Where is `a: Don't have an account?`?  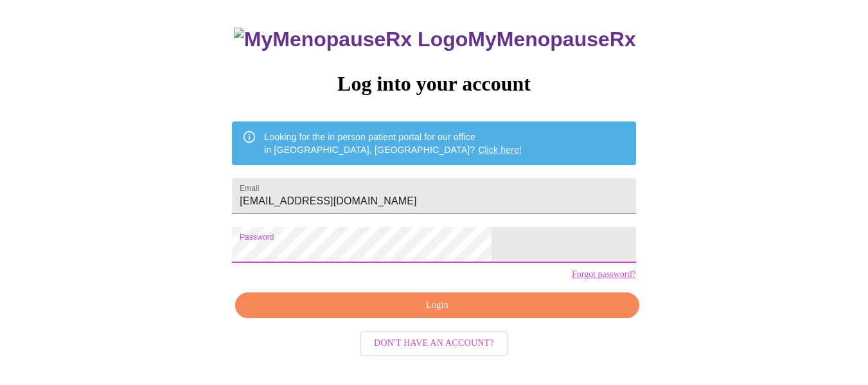 a: Don't have an account? is located at coordinates (434, 342).